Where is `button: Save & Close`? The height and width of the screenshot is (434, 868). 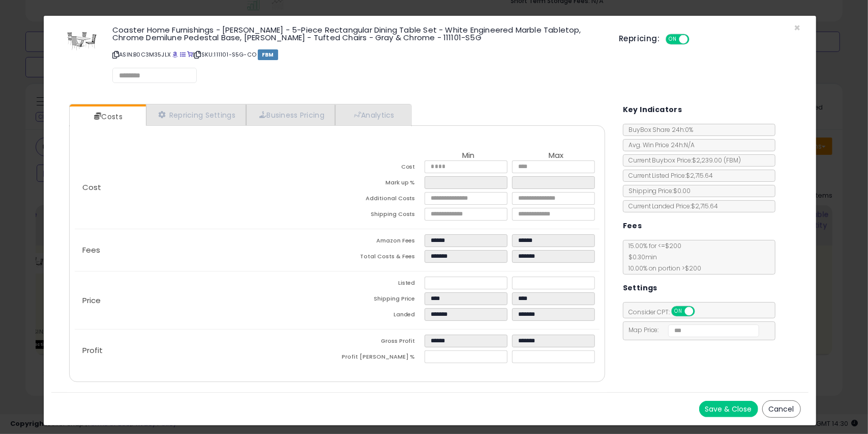 button: Save & Close is located at coordinates (728, 409).